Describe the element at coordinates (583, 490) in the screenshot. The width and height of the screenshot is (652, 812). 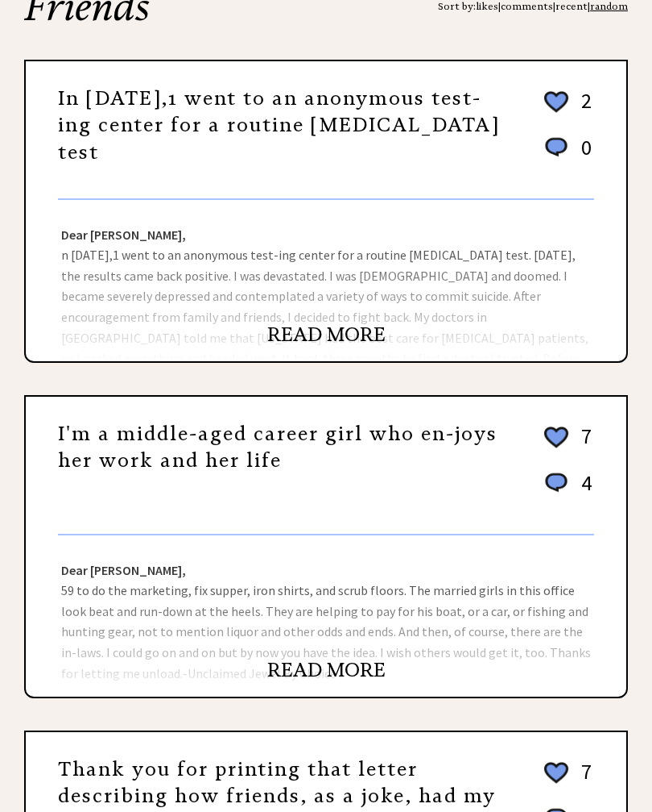
I see `td: 4` at that location.